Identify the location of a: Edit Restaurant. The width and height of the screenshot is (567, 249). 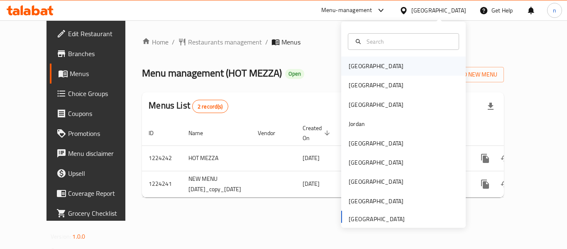
(95, 34).